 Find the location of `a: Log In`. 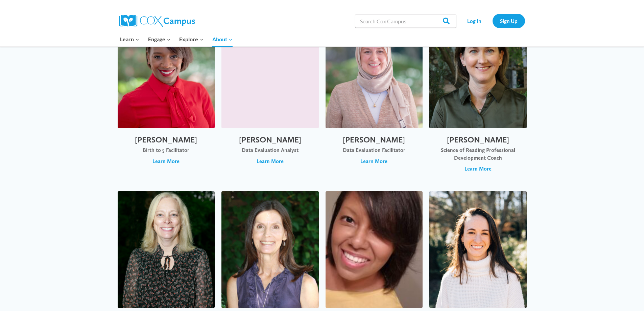

a: Log In is located at coordinates (474, 21).